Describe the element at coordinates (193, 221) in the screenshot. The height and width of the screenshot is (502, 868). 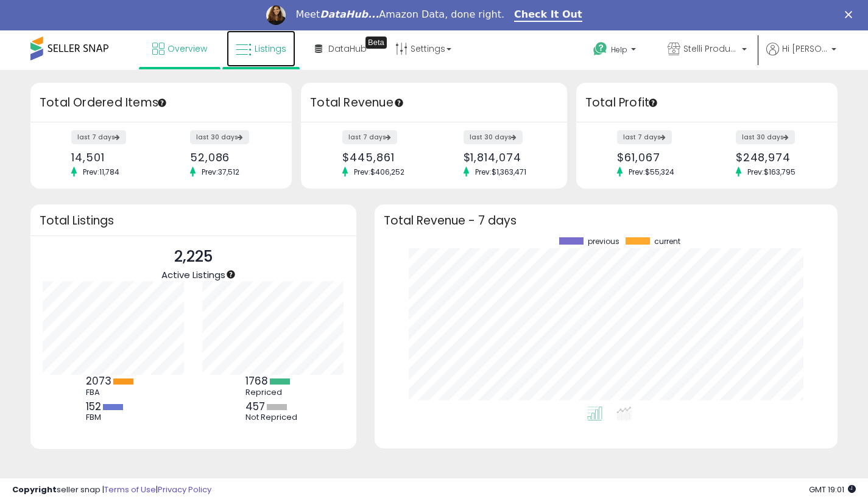
I see `h3: Total Listings` at that location.